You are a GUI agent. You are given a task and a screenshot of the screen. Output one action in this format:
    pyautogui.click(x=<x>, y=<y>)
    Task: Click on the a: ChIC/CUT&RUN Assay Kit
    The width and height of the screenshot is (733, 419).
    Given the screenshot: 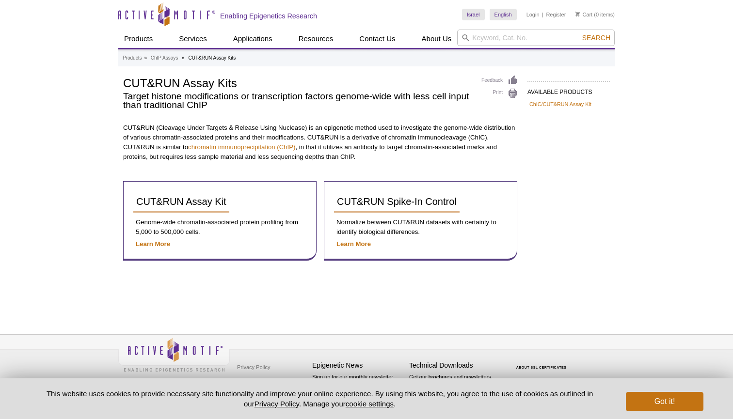 What is the action you would take?
    pyautogui.click(x=560, y=104)
    